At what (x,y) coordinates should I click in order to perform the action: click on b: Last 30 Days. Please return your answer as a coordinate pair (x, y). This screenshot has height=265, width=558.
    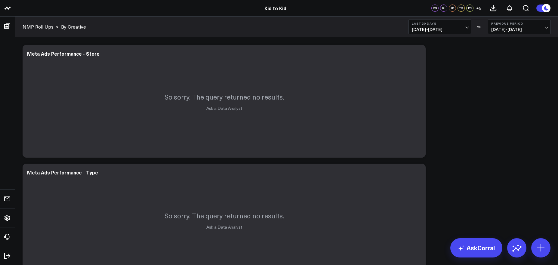
    Looking at the image, I should click on (440, 23).